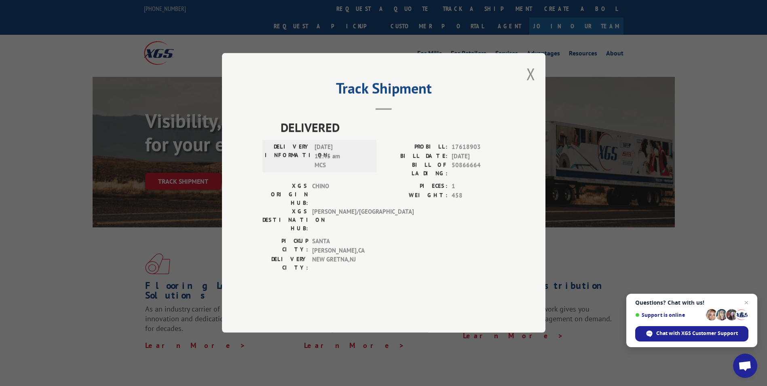 The image size is (767, 386). Describe the element at coordinates (339, 195) in the screenshot. I see `span: CHINO` at that location.